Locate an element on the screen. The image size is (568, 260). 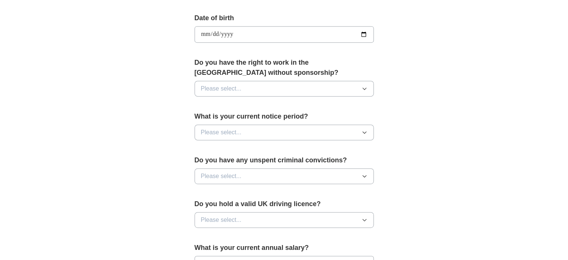
label: What is your current annual salary? is located at coordinates (284, 247).